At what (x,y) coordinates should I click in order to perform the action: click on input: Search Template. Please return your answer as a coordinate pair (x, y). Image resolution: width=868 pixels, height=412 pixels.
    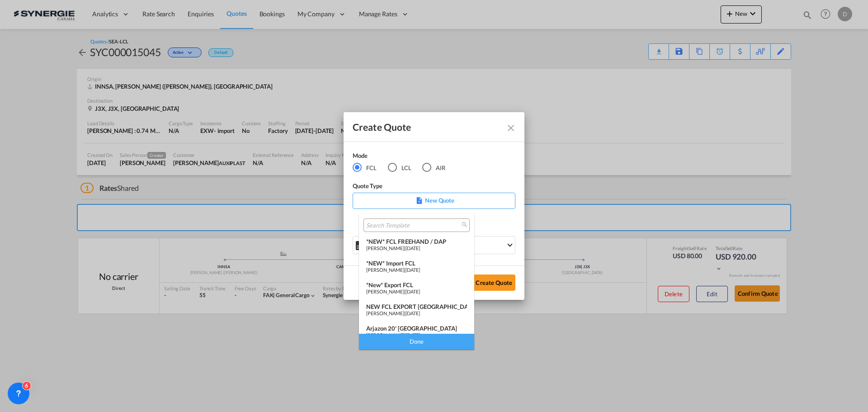
    Looking at the image, I should click on (413, 226).